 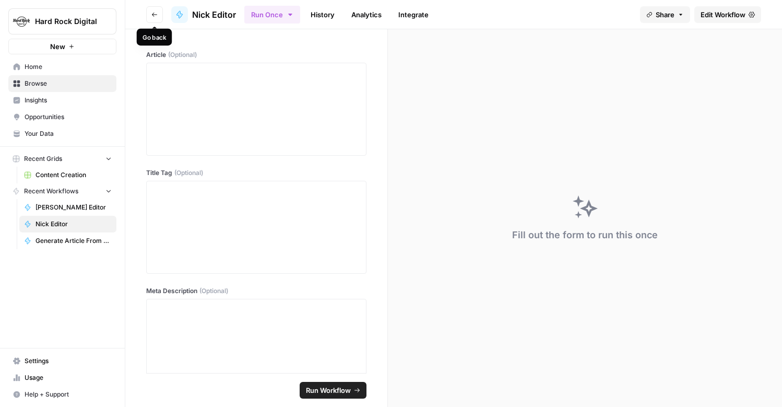 I want to click on span: Browse, so click(x=68, y=84).